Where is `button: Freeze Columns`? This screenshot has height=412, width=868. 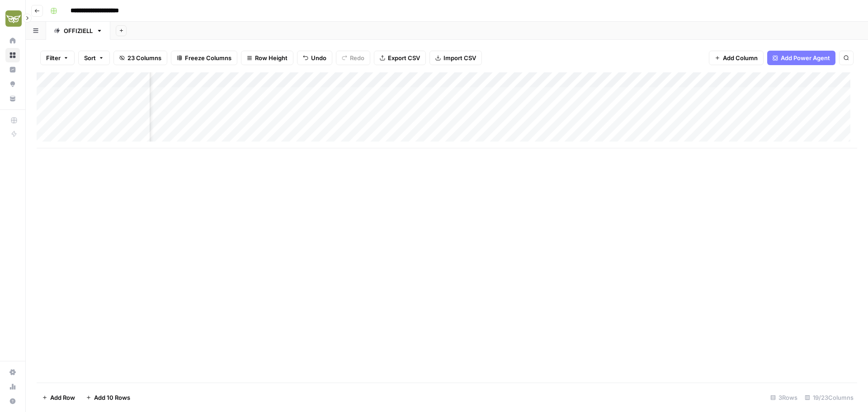
button: Freeze Columns is located at coordinates (204, 58).